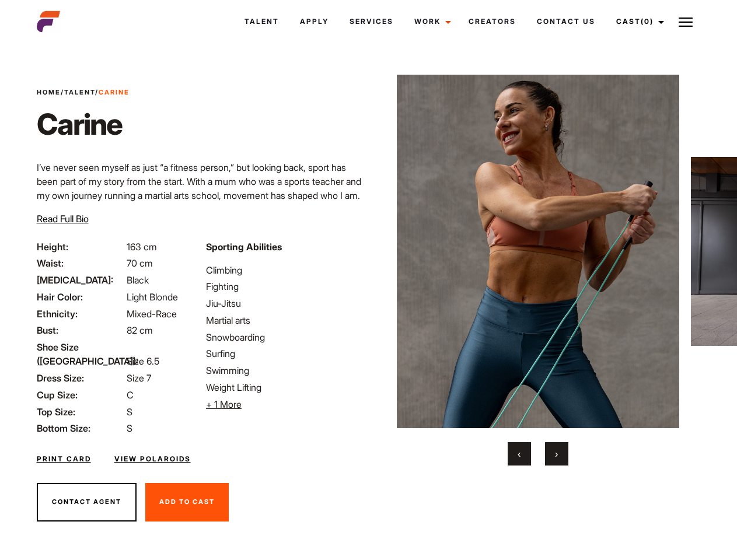 This screenshot has height=560, width=737. I want to click on a: Work, so click(431, 21).